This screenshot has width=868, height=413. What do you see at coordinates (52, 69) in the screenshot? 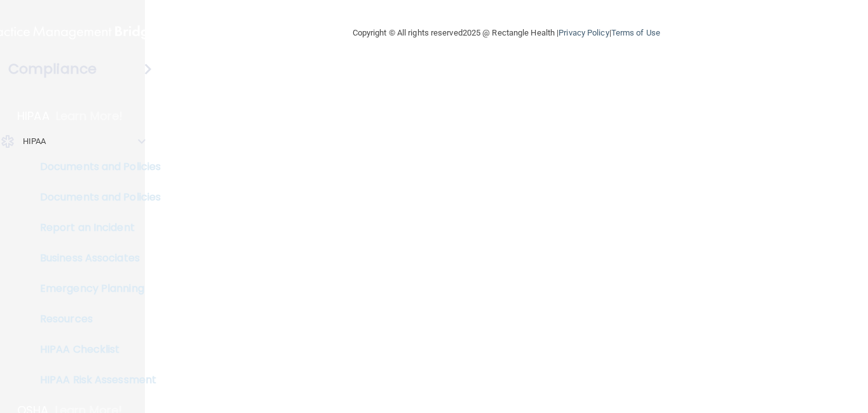
I see `h4: Compliance` at bounding box center [52, 69].